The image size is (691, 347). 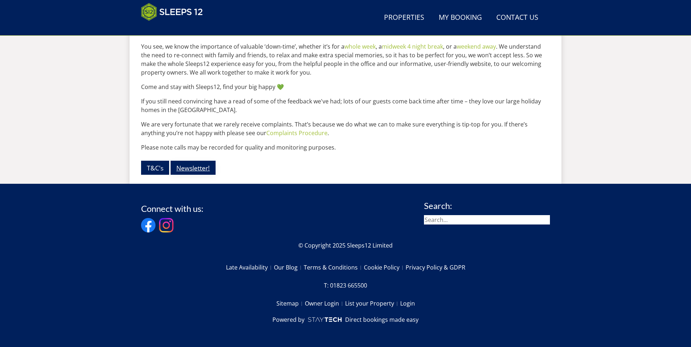 I want to click on a: List your Property, so click(x=373, y=303).